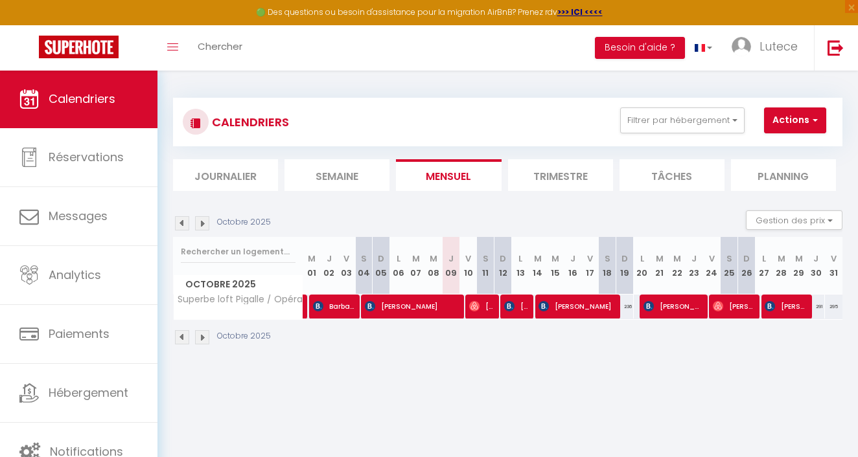 The image size is (858, 457). I want to click on th: 15, so click(555, 266).